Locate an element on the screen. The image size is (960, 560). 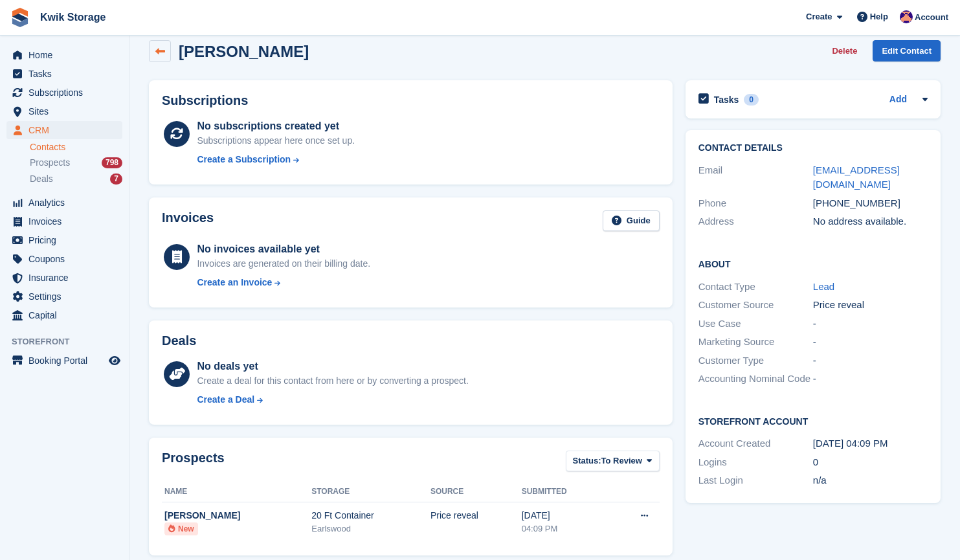
div: No invoices available yet is located at coordinates (284, 249).